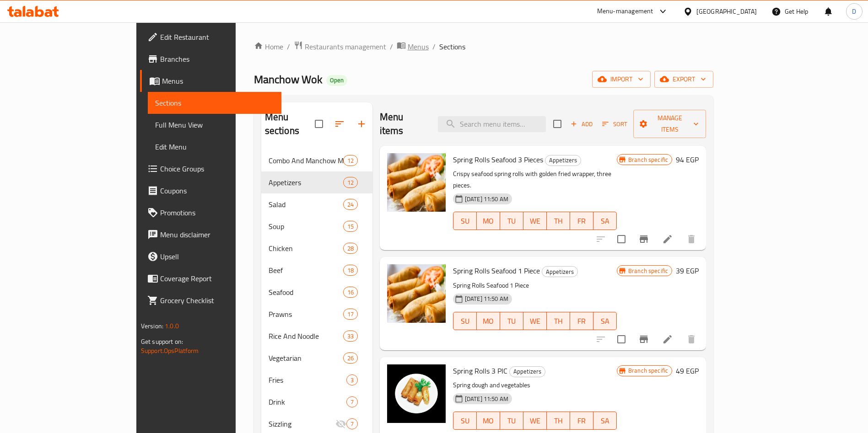 Image resolution: width=868 pixels, height=433 pixels. I want to click on span: 12, so click(351, 183).